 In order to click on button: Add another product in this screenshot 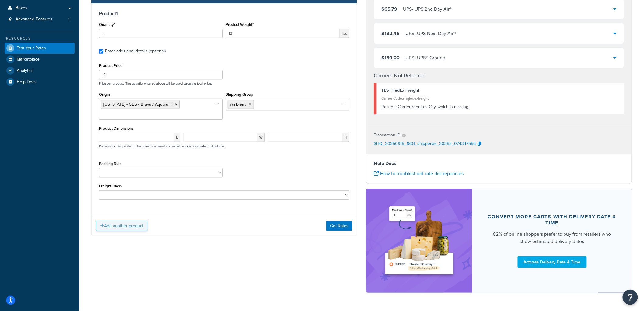, I will do `click(122, 226)`.